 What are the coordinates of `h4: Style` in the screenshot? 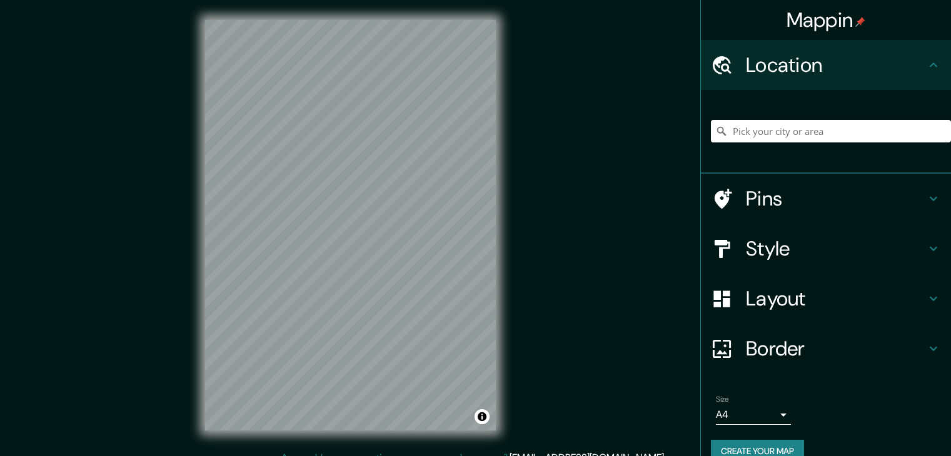 It's located at (836, 249).